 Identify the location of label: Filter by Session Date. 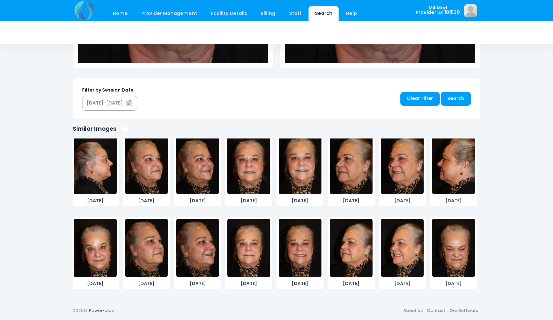
(108, 90).